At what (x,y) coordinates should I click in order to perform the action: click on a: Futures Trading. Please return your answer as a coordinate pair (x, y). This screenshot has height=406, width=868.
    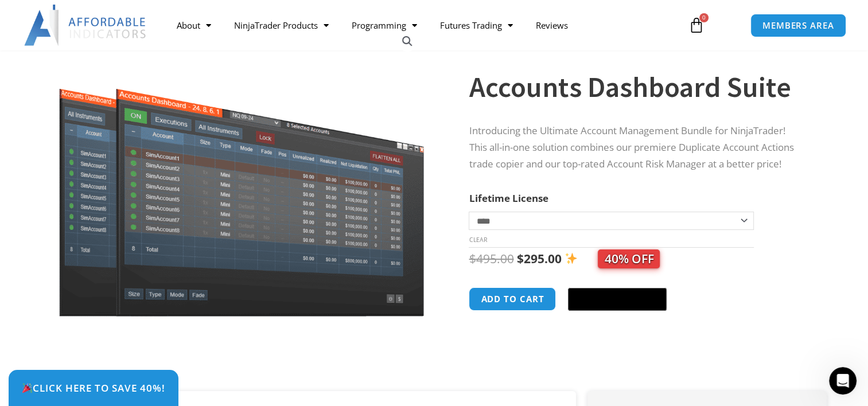
    Looking at the image, I should click on (476, 25).